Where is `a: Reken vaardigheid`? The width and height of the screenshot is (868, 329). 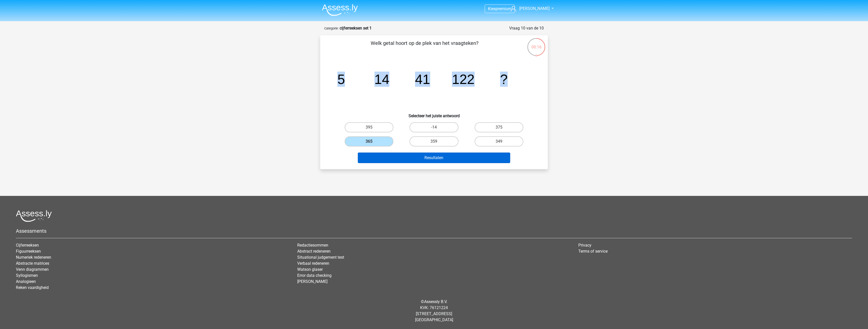
a: Reken vaardigheid is located at coordinates (32, 287).